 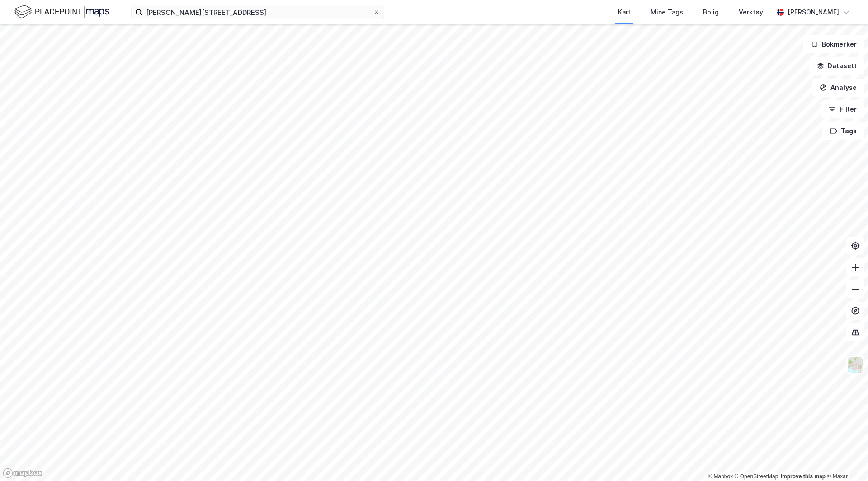 What do you see at coordinates (837, 66) in the screenshot?
I see `button: Datasett` at bounding box center [837, 66].